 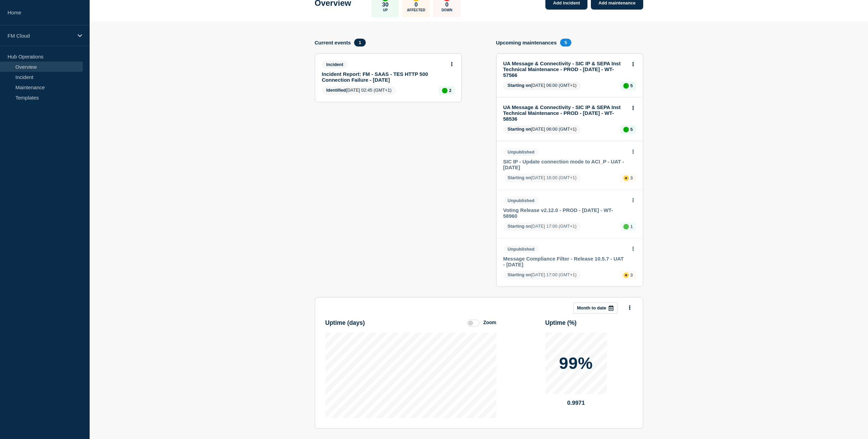 What do you see at coordinates (41, 36) in the screenshot?
I see `p: FM Cloud` at bounding box center [41, 36].